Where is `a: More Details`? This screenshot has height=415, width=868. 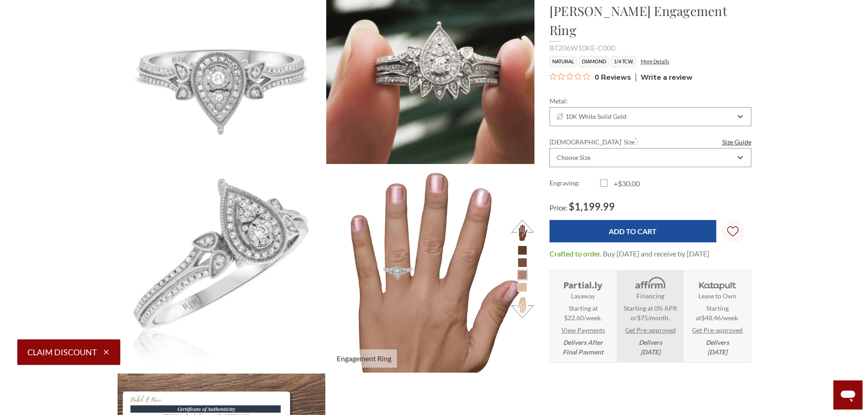
a: More Details is located at coordinates (654, 61).